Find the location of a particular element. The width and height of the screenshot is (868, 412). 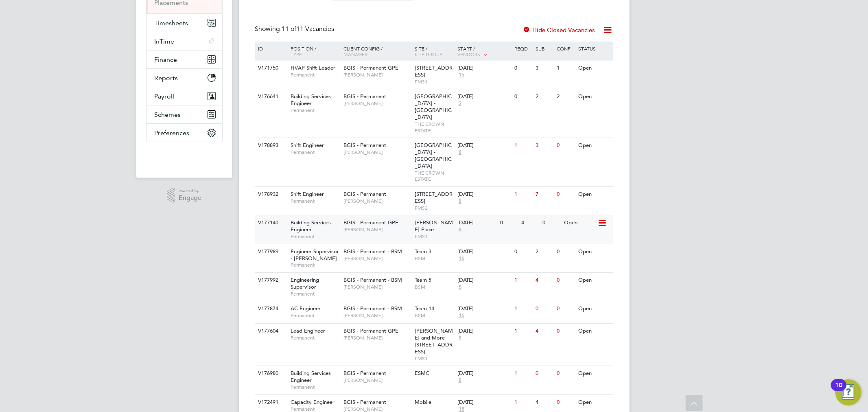

span: Preferences is located at coordinates (172, 133).